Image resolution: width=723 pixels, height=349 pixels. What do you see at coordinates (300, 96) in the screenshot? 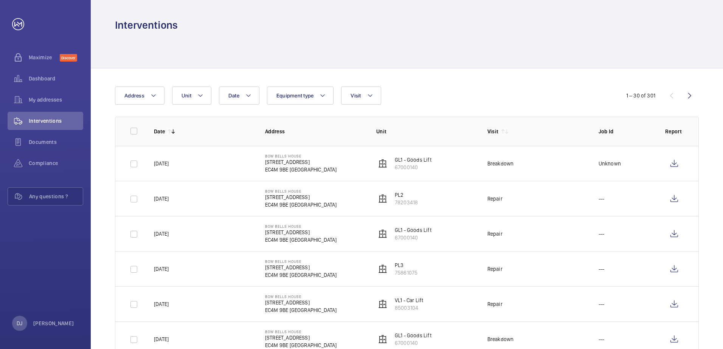
I see `button: Equipment type` at bounding box center [300, 96].